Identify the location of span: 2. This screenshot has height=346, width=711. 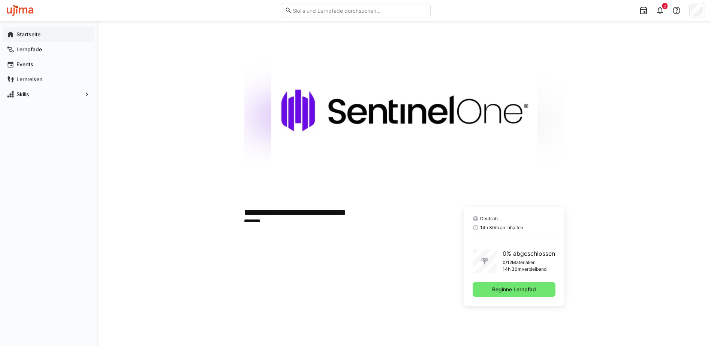
(665, 6).